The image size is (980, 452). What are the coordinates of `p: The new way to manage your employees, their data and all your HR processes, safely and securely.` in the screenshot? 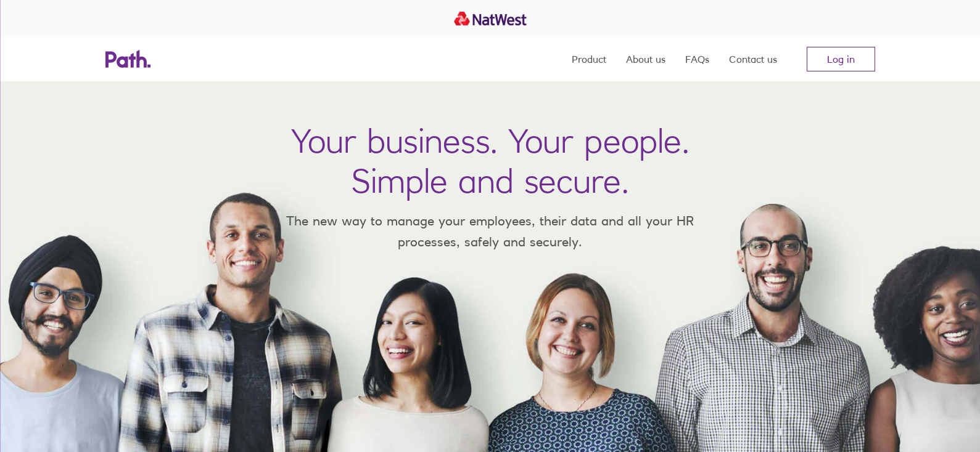 It's located at (490, 231).